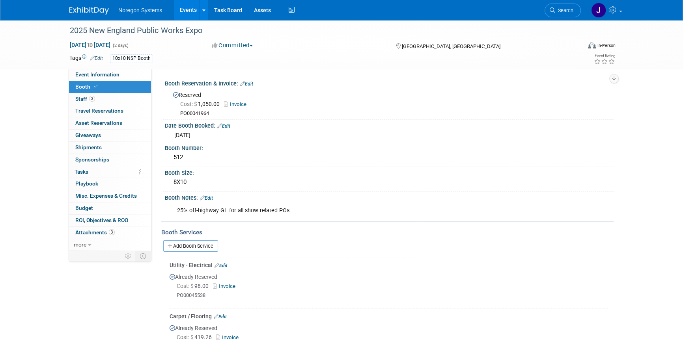  I want to click on div: Date Booth Booked:, so click(389, 125).